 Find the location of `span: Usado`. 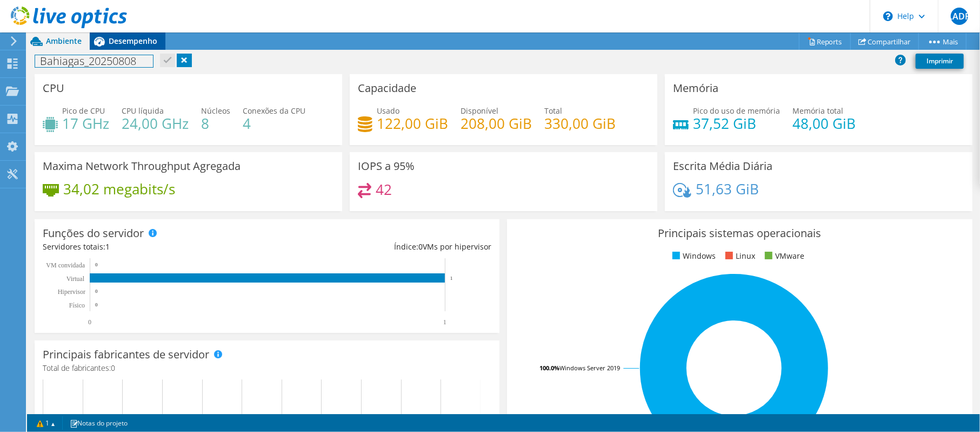

span: Usado is located at coordinates (388, 110).